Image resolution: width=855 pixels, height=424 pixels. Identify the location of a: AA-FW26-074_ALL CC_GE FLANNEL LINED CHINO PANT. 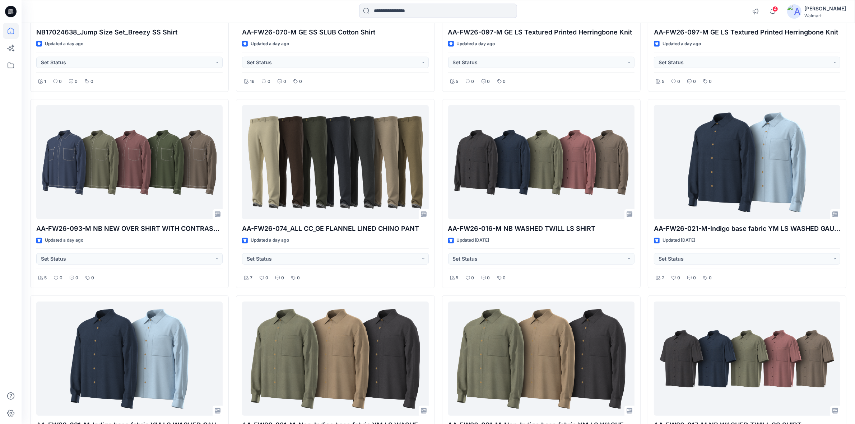
(335, 162).